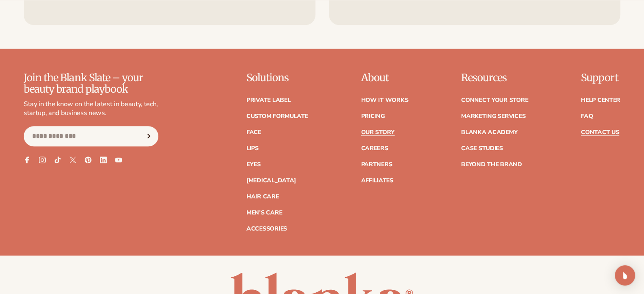  Describe the element at coordinates (254, 132) in the screenshot. I see `a: Face` at that location.